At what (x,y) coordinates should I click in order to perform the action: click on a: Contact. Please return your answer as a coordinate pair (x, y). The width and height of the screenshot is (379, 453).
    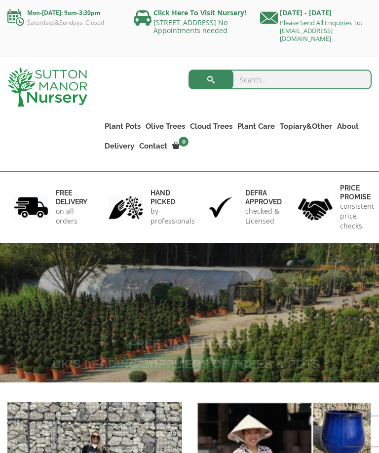
    Looking at the image, I should click on (153, 146).